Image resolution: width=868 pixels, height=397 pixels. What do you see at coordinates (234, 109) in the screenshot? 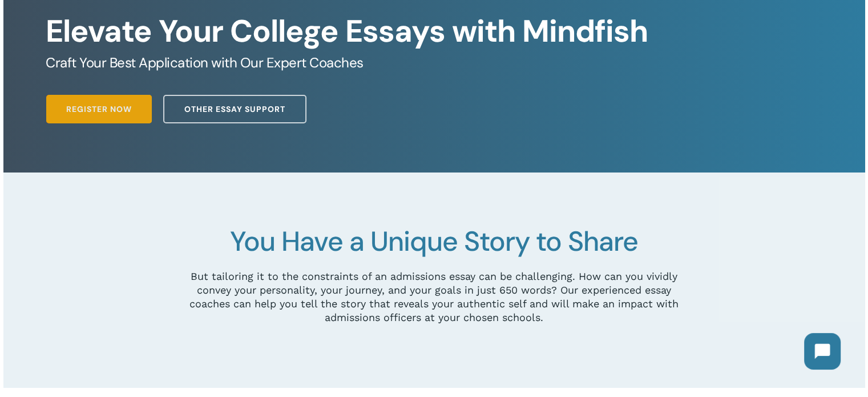
I see `a: Other Essay Support` at bounding box center [234, 109].